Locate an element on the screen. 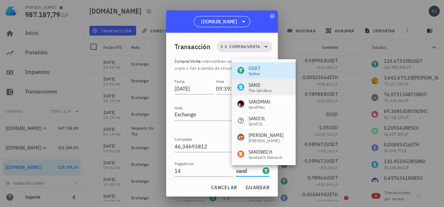 The image size is (444, 207). label: Fecha is located at coordinates (180, 81).